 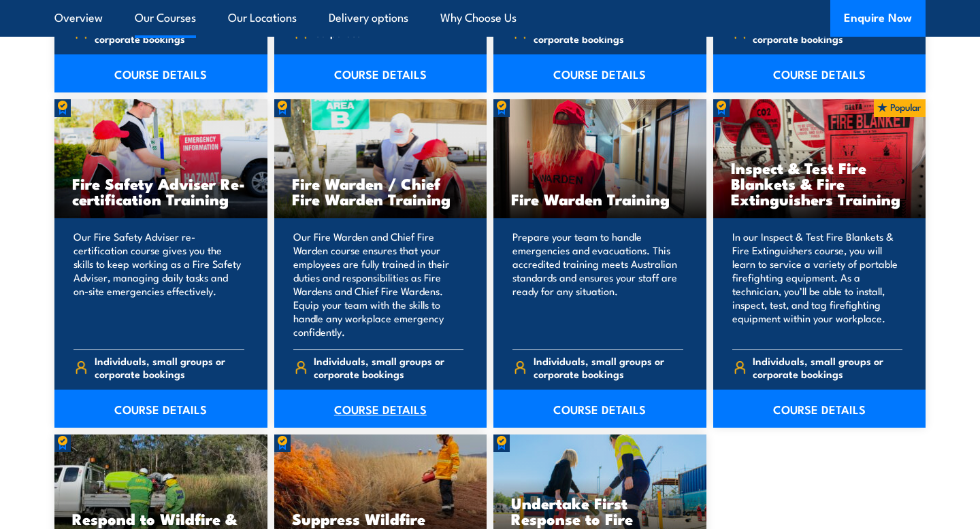 I want to click on h3: Fire Warden / Chief Fire Warden Training, so click(x=381, y=191).